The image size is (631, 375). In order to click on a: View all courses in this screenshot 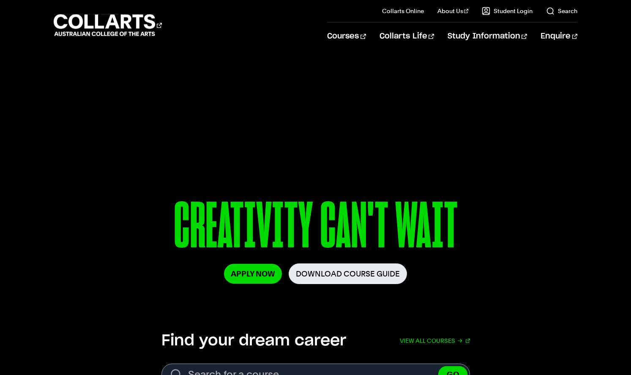, I will do `click(435, 340)`.